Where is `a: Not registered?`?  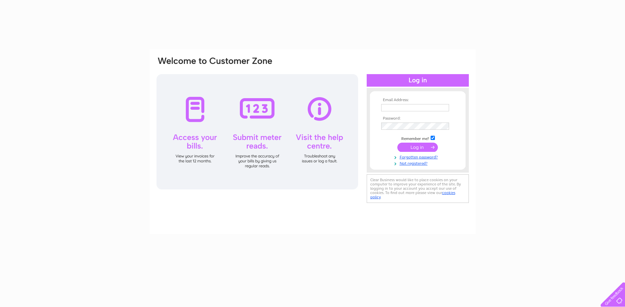
a: Not registered? is located at coordinates (418, 163).